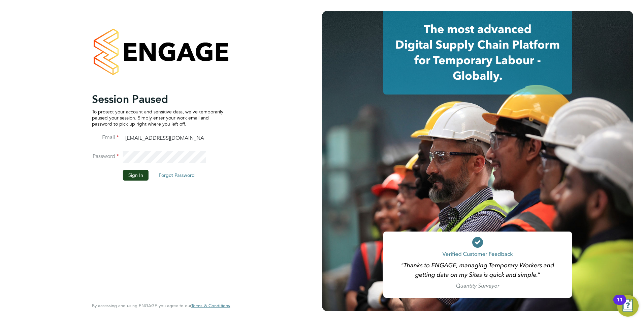 The image size is (644, 322). What do you see at coordinates (164, 138) in the screenshot?
I see `input: Enter your work email...` at bounding box center [164, 138].